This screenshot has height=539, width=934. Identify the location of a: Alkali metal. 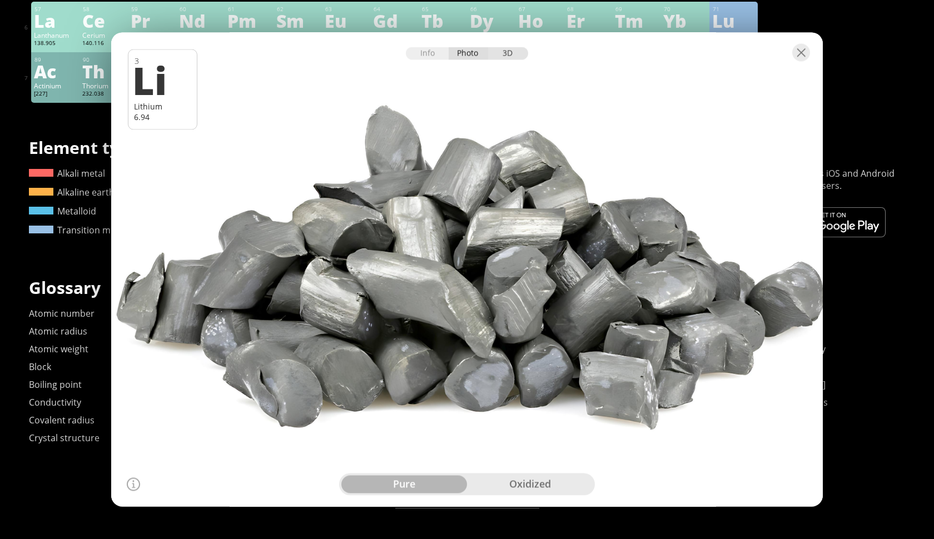
(67, 173).